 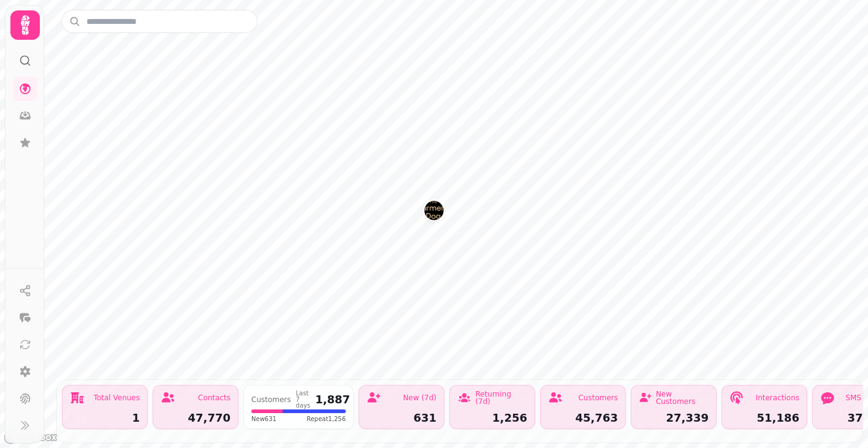 What do you see at coordinates (764, 419) in the screenshot?
I see `div: 51,186` at bounding box center [764, 419].